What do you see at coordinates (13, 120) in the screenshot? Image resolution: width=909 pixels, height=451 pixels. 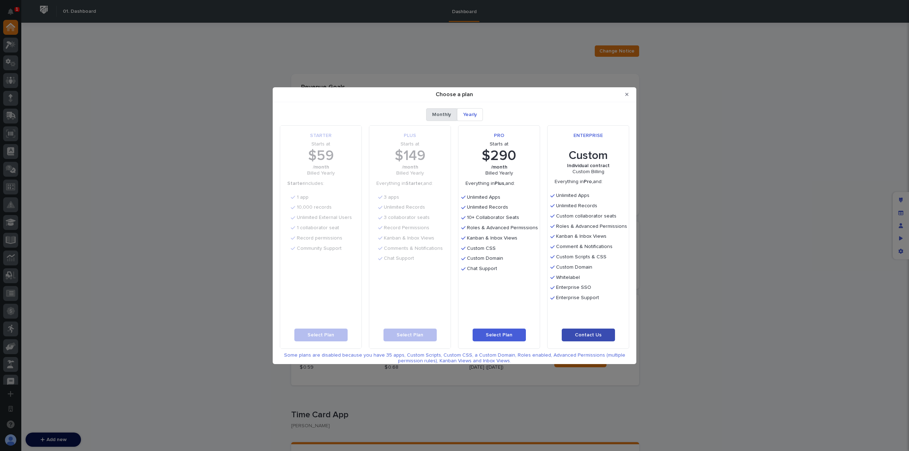 I see `img: Jeff Miller` at bounding box center [13, 120].